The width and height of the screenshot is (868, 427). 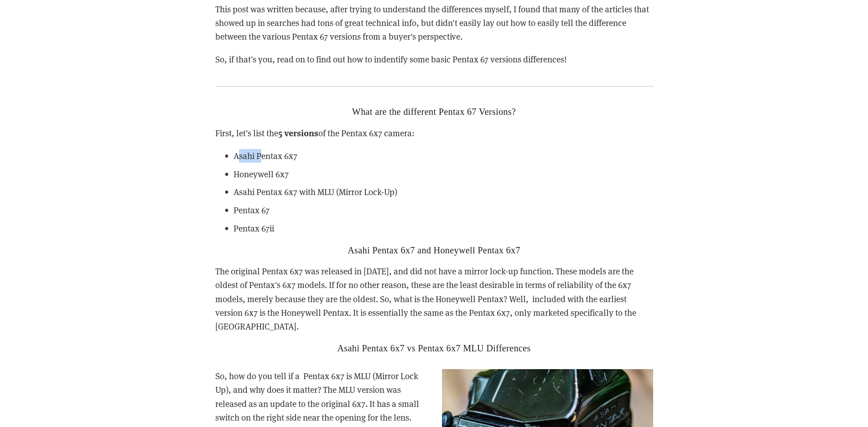 I want to click on p: Asahi Pentax 6x7 with MLU (Mirror Lock-Up), so click(x=443, y=192).